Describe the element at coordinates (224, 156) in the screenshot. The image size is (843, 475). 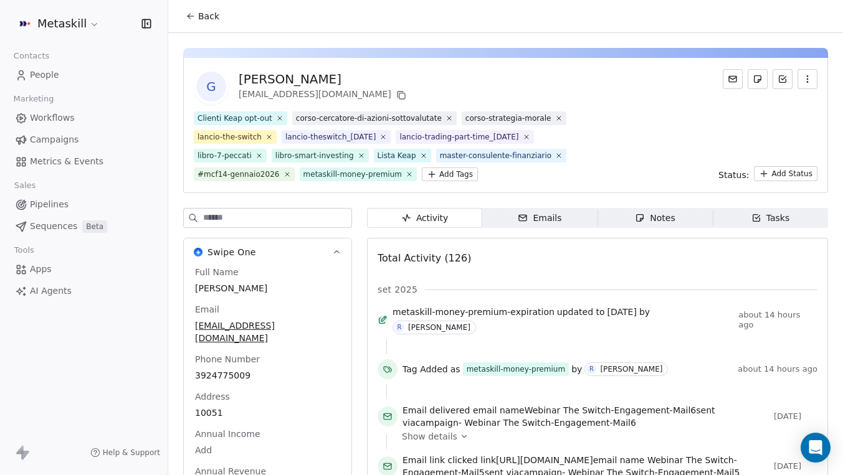
I see `div: libro-7-peccati` at that location.